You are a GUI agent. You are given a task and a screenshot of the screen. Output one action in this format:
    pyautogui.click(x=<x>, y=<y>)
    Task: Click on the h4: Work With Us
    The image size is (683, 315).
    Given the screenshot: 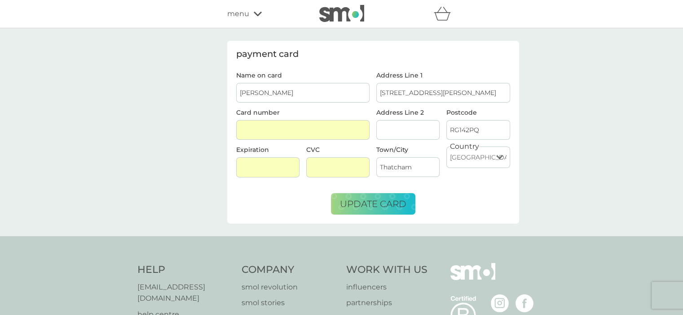 What is the action you would take?
    pyautogui.click(x=386, y=270)
    